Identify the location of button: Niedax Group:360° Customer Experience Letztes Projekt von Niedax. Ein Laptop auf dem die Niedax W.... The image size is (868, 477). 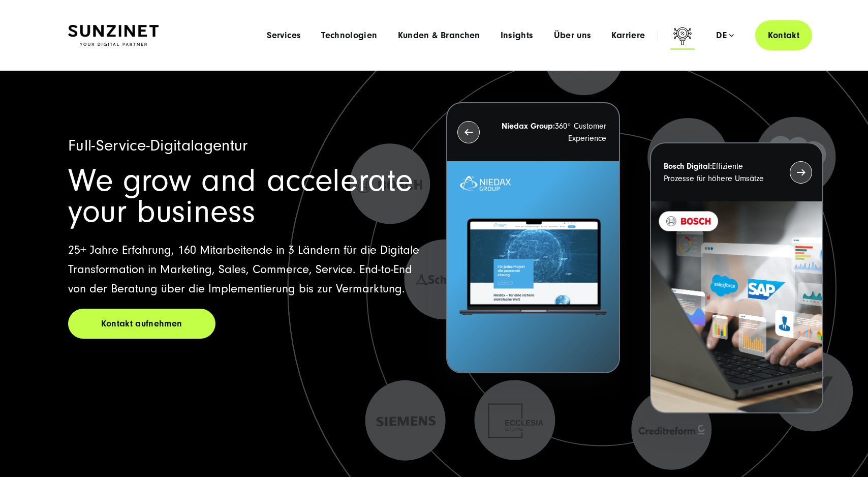
(532, 237).